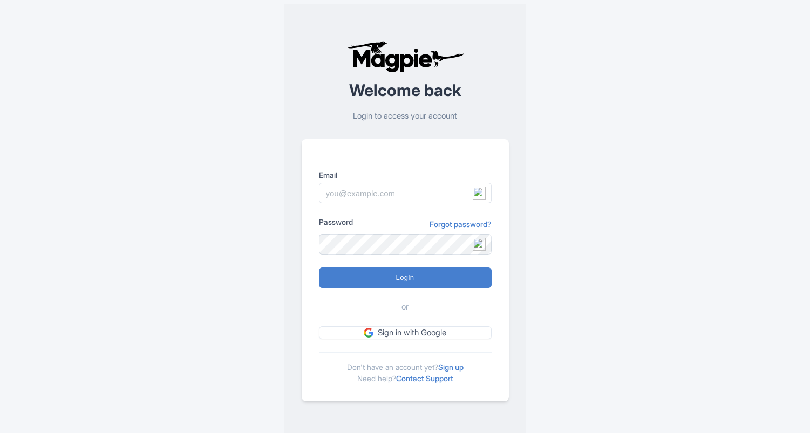  What do you see at coordinates (336, 222) in the screenshot?
I see `label: Password` at bounding box center [336, 222].